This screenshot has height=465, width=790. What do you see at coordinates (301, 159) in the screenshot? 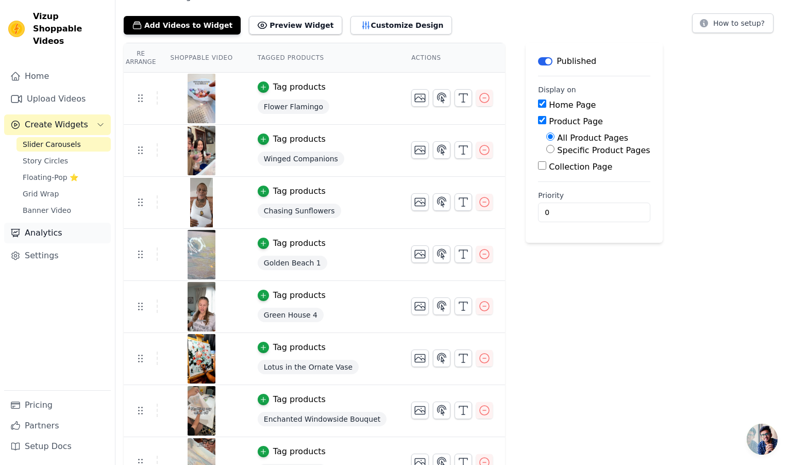
I see `span: Winged Companions` at bounding box center [301, 159].